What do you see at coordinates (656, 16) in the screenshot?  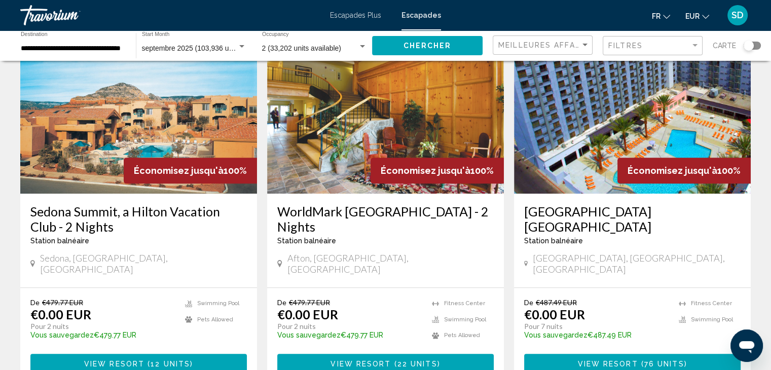 I see `font: fr` at bounding box center [656, 16].